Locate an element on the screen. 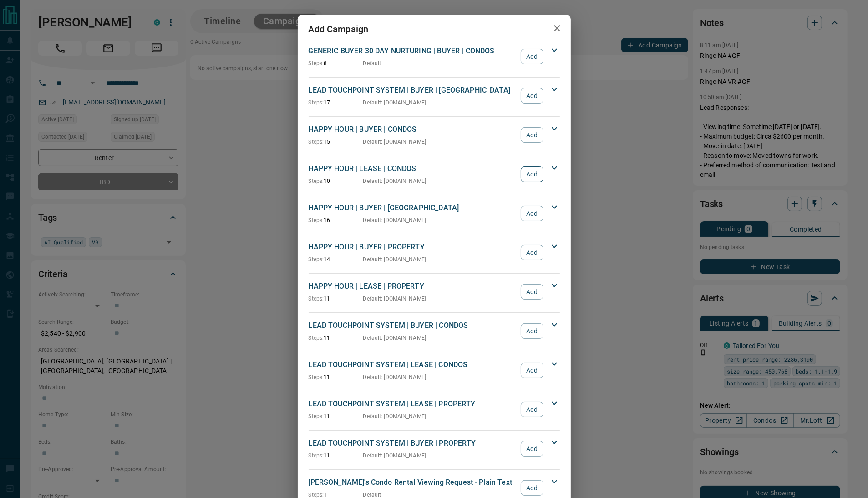  p: 15 is located at coordinates (336, 142).